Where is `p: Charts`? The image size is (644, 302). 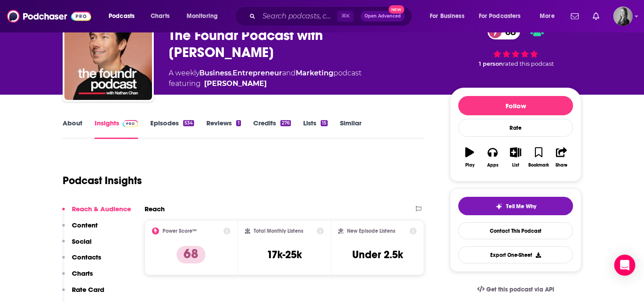 p: Charts is located at coordinates (82, 273).